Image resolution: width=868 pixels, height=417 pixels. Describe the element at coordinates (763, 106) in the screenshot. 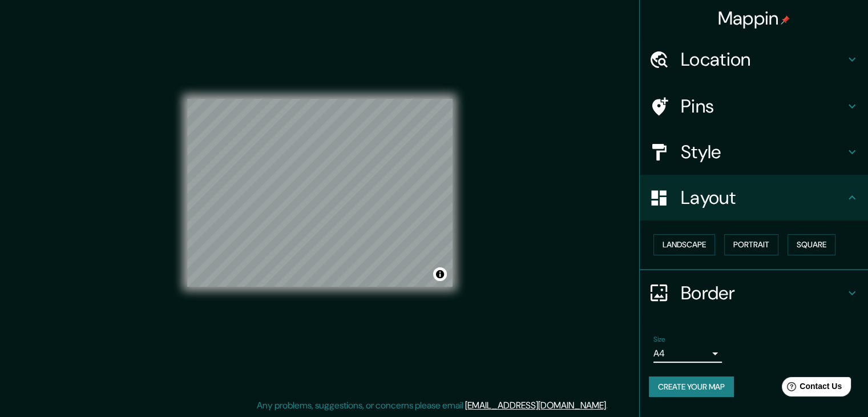

I see `h4: Pins` at that location.